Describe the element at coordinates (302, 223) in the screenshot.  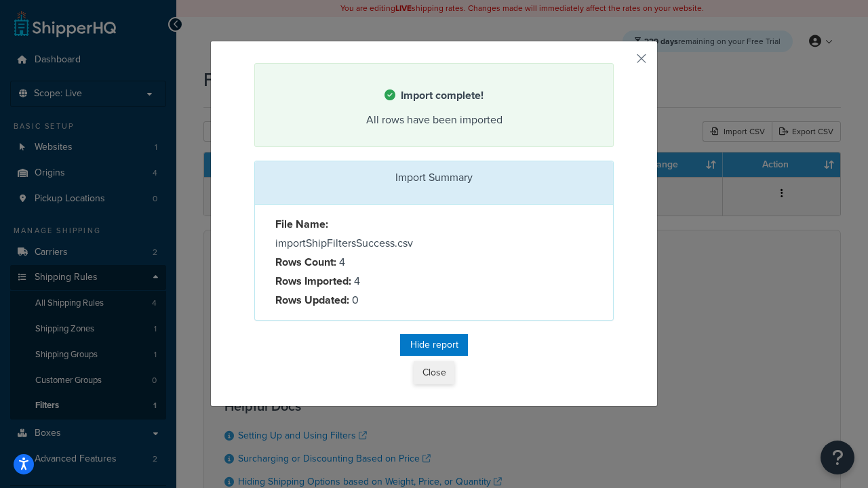
I see `strong: File Name:` at that location.